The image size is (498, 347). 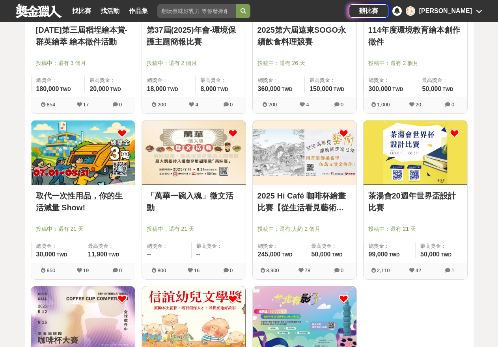 I want to click on span: 20, so click(x=418, y=104).